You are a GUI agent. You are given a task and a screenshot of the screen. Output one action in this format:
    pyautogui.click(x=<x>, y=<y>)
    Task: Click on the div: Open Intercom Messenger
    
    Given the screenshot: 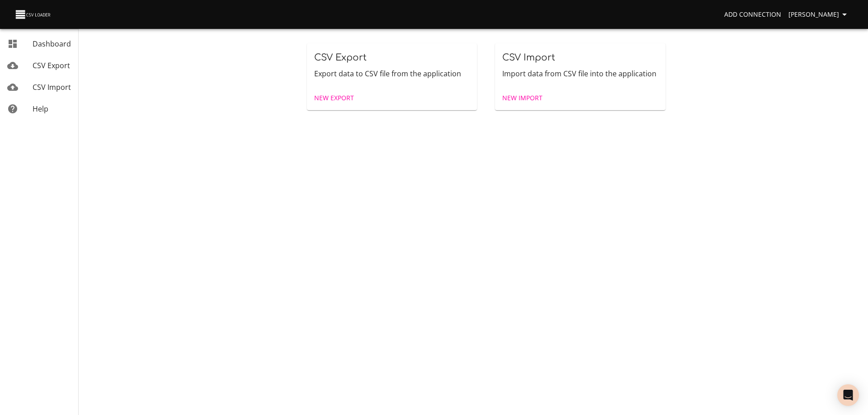 What is the action you would take?
    pyautogui.click(x=848, y=395)
    